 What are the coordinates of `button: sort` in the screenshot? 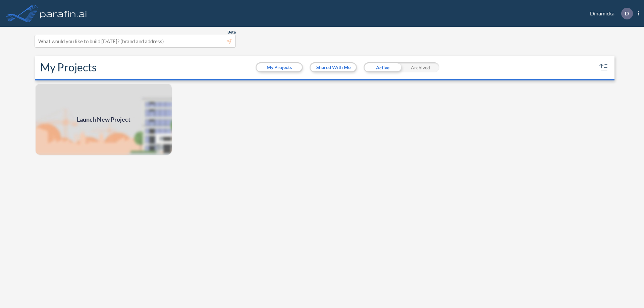 It's located at (603, 67).